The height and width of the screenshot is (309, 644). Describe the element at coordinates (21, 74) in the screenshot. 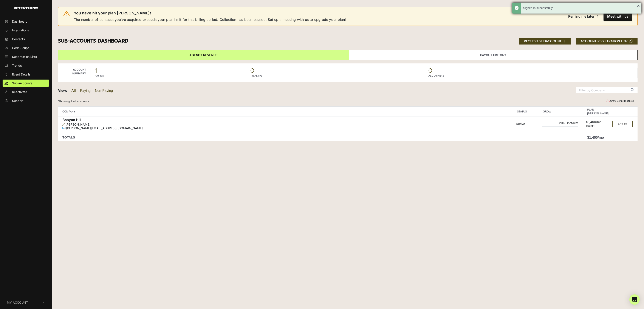

I see `span: Event Details` at that location.